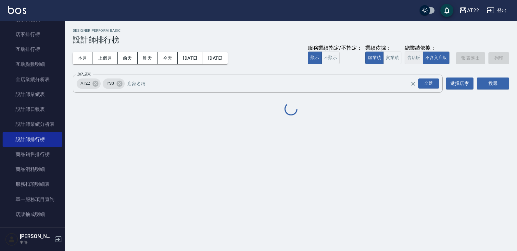  What do you see at coordinates (470, 58) in the screenshot?
I see `a: 報表匯出` at bounding box center [470, 58].